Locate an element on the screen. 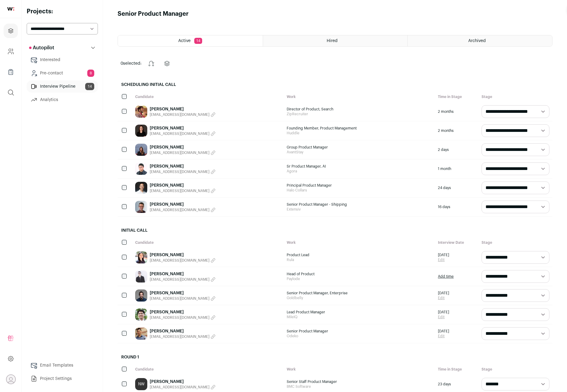  p: Autopilot is located at coordinates (42, 48).